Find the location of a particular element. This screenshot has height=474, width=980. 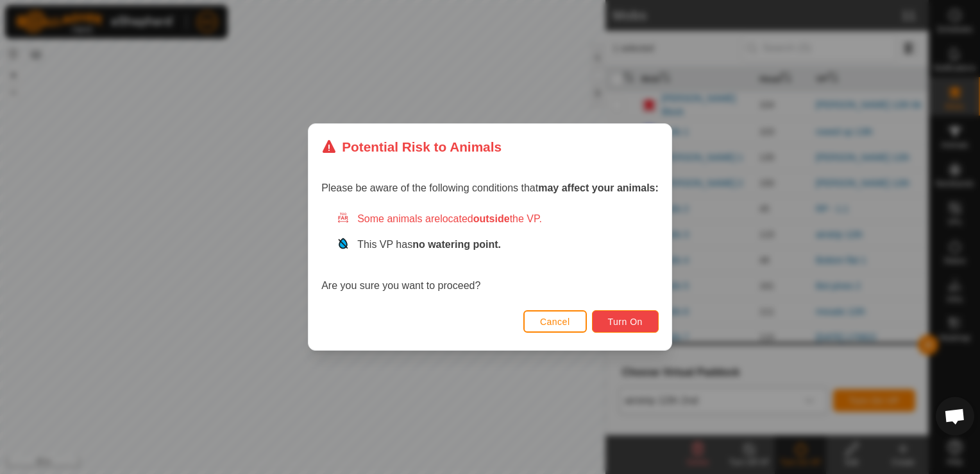

span: Please be aware of the following conditions that is located at coordinates (490, 187).